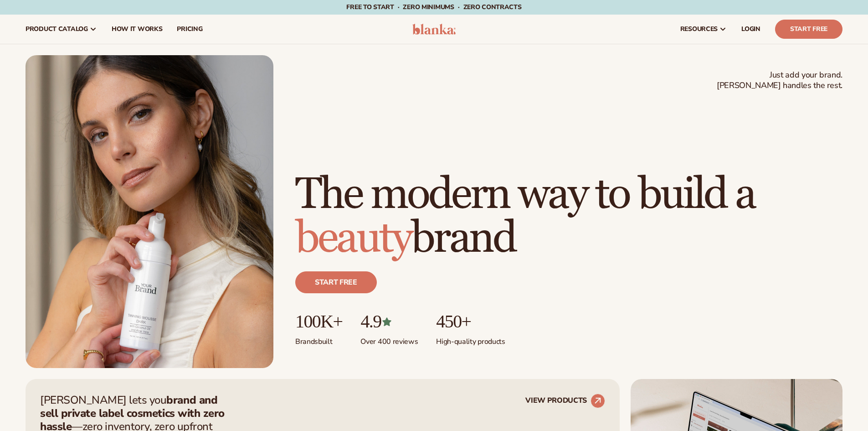 The image size is (868, 431). Describe the element at coordinates (434, 7) in the screenshot. I see `span: Free to start · ZERO minimums · ZERO contracts` at that location.